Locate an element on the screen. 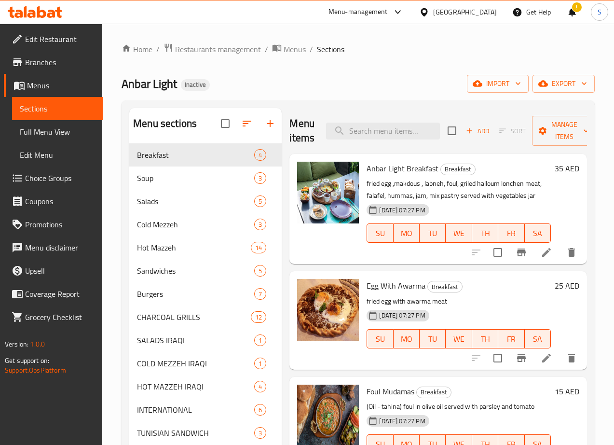  span: 1.0.0 is located at coordinates (37, 344).